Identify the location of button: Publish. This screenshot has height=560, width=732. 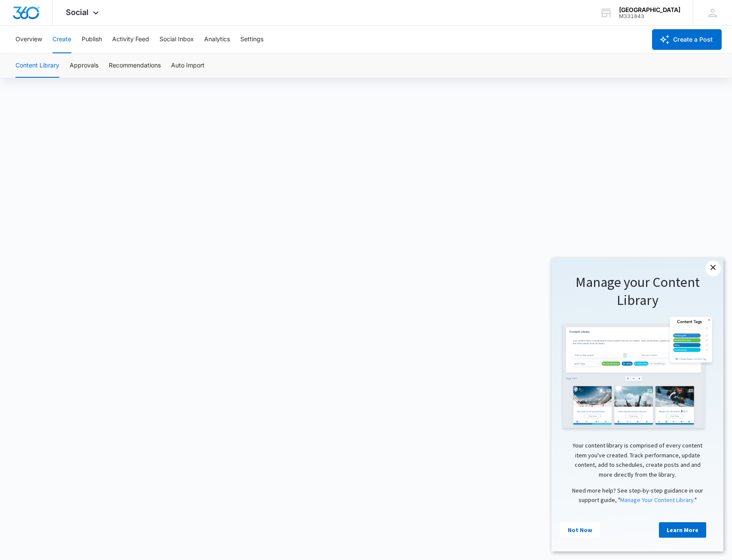
(92, 39).